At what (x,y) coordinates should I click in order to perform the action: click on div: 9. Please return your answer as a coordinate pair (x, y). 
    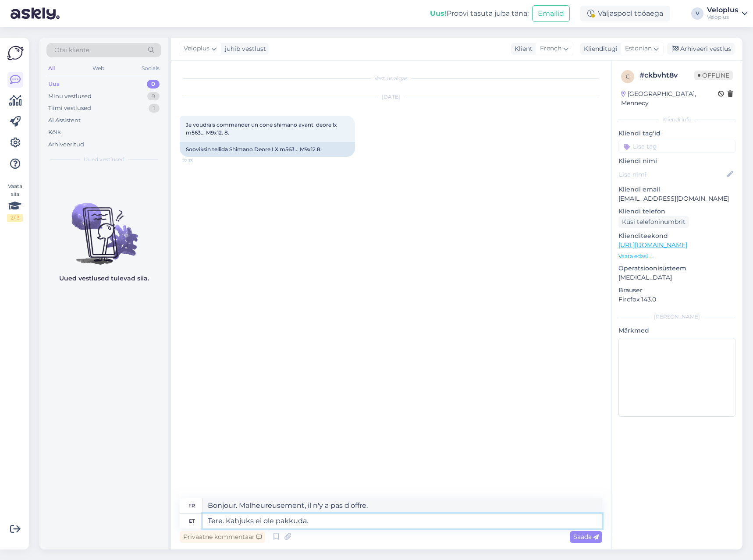
    Looking at the image, I should click on (154, 96).